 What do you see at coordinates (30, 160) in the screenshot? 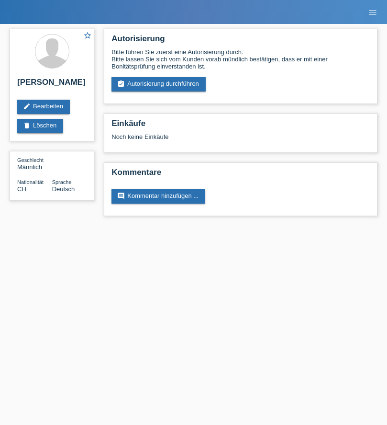
I see `span: Geschlecht` at bounding box center [30, 160].